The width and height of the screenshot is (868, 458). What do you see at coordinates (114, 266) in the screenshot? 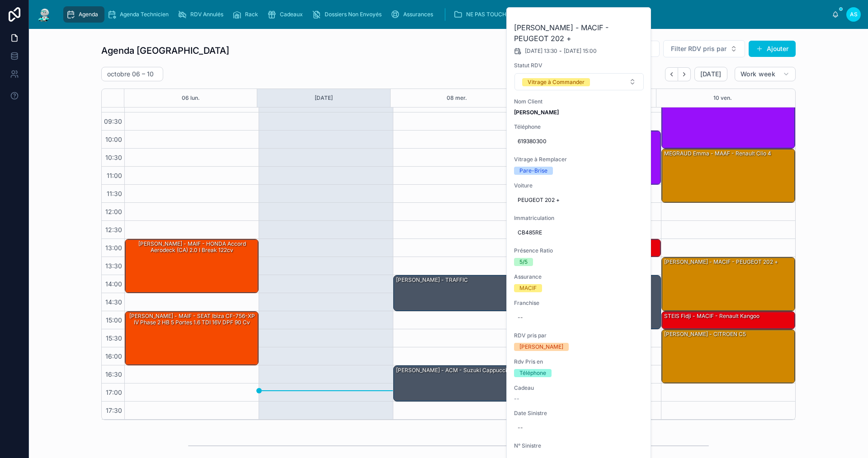
I see `span: 13:30` at bounding box center [114, 266].